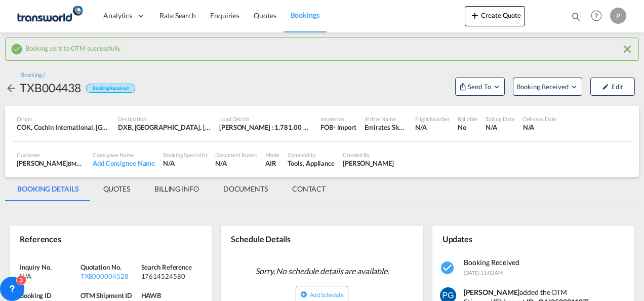 This screenshot has width=644, height=301. What do you see at coordinates (165, 119) in the screenshot?
I see `div: Destination` at bounding box center [165, 119].